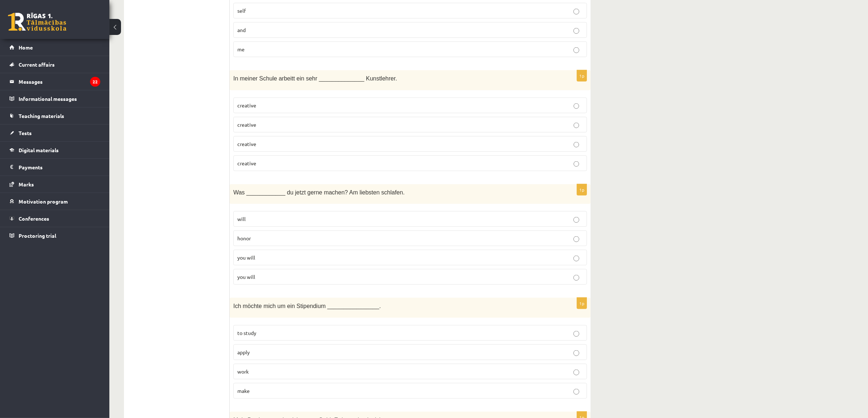  What do you see at coordinates (37, 22) in the screenshot?
I see `a: Riga 1st Distance Learning Secondary School` at bounding box center [37, 22].